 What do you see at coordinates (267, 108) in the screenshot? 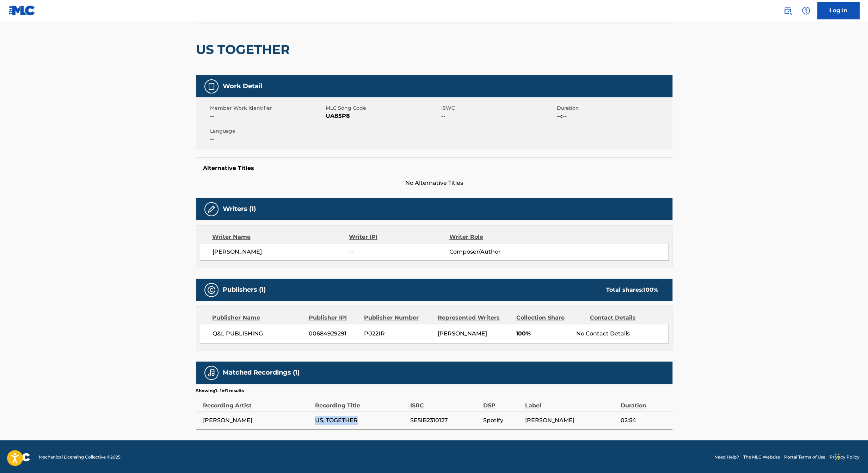
I see `span: Member Work Identifier` at bounding box center [267, 108].